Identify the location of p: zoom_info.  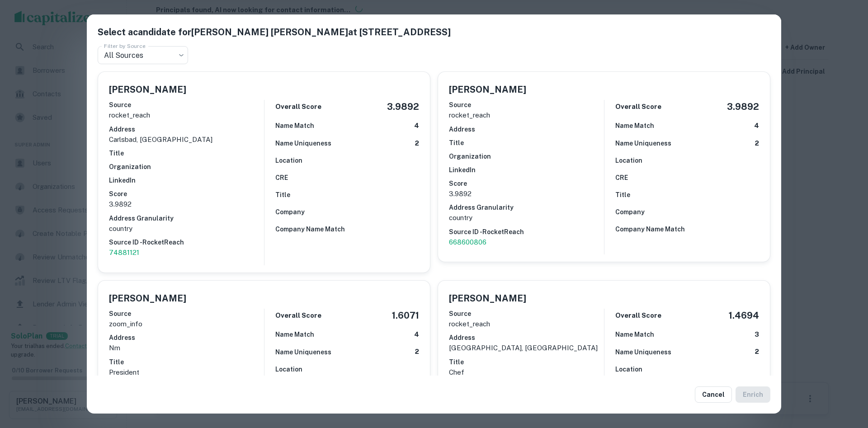
(186, 324).